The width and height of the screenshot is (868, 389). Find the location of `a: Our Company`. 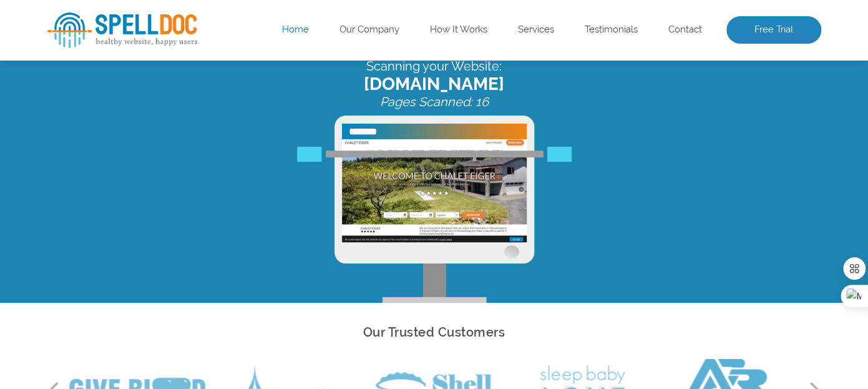

a: Our Company is located at coordinates (369, 30).